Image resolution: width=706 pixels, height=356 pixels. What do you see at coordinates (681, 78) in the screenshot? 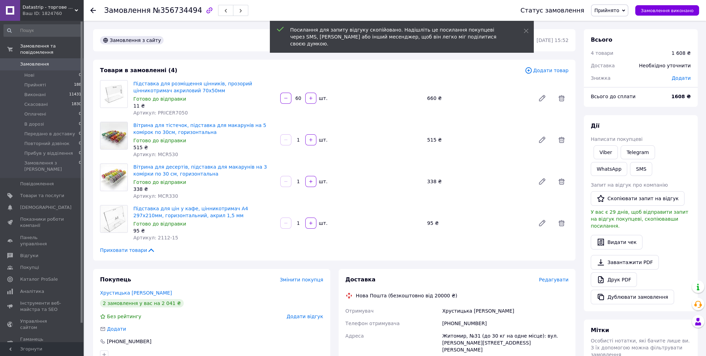
I see `span: Додати` at bounding box center [681, 78].